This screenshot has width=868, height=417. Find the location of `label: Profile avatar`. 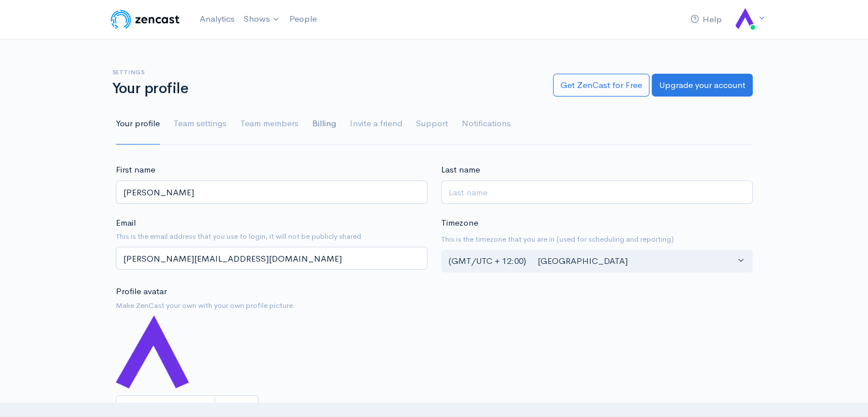

label: Profile avatar is located at coordinates (141, 291).